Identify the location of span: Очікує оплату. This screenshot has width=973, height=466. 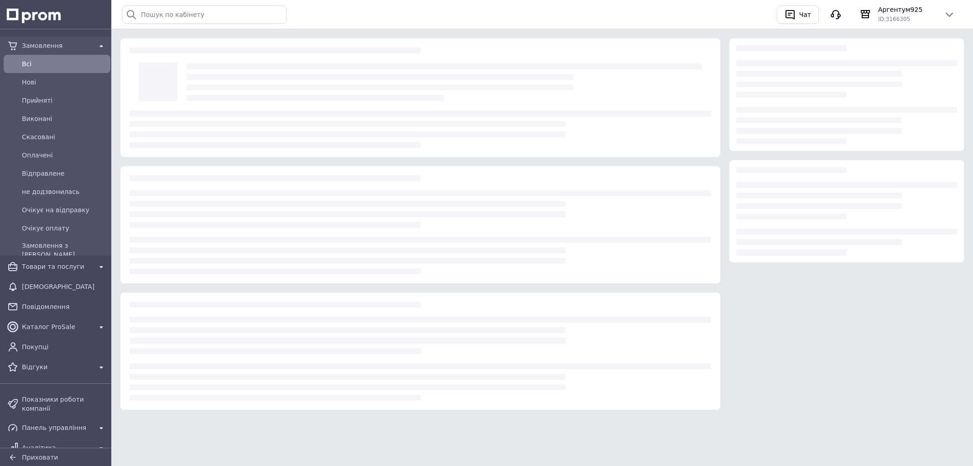
(64, 228).